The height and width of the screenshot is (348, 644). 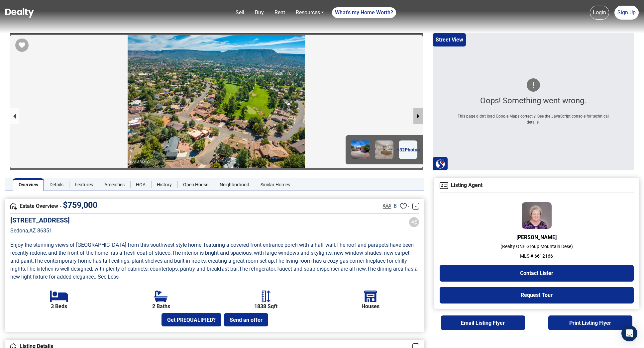 I want to click on button: Contact Lister, so click(x=537, y=273).